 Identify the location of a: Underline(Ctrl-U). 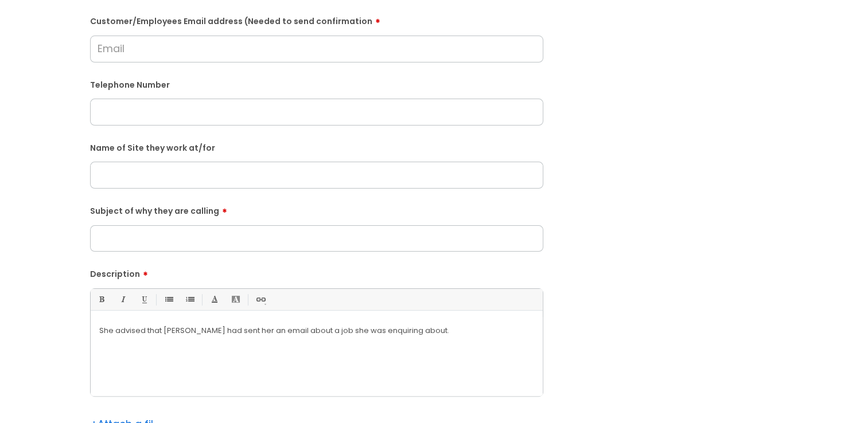
(143, 299).